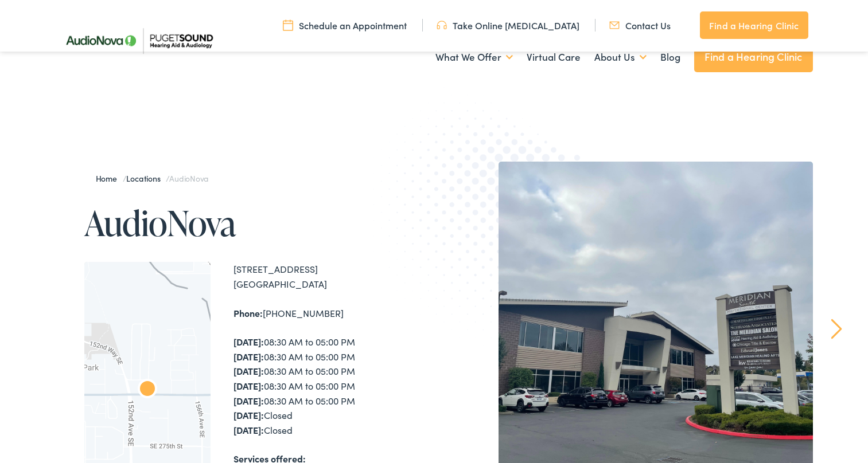 This screenshot has width=868, height=463. What do you see at coordinates (553, 57) in the screenshot?
I see `a: Virtual Care` at bounding box center [553, 57].